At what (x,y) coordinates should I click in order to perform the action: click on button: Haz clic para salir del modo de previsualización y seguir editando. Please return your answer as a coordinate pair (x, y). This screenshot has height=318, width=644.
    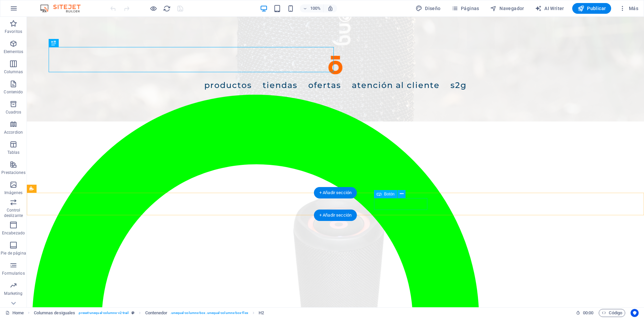
    Looking at the image, I should click on (153, 8).